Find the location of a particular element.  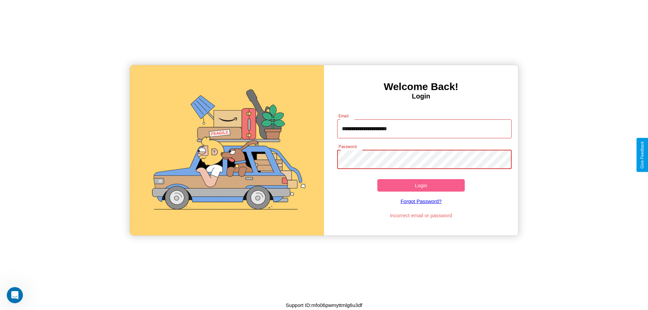

h3: Welcome Back! is located at coordinates (421, 87).